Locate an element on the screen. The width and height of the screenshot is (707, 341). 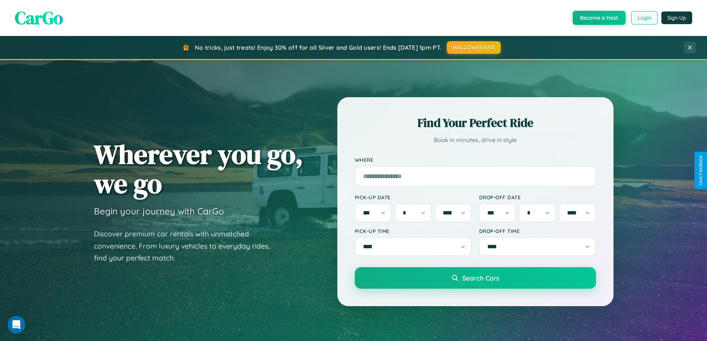
label: Where is located at coordinates (476, 160).